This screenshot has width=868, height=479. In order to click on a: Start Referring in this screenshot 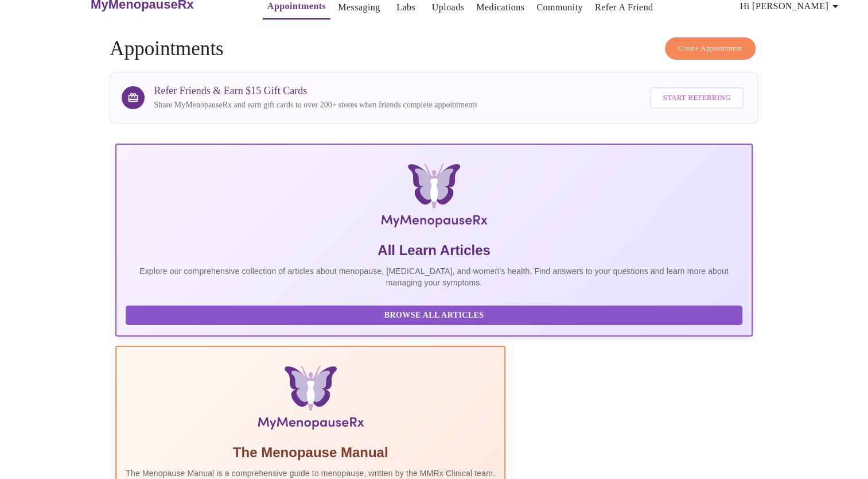, I will do `click(696, 98)`.